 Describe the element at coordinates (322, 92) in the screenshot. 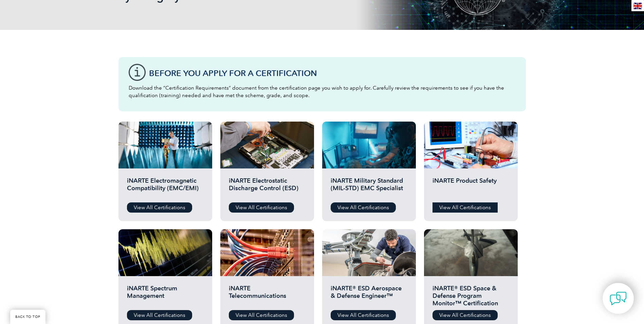

I see `p: Download the “Certification Requirements” document from the certification page you wish to apply ...` at that location.